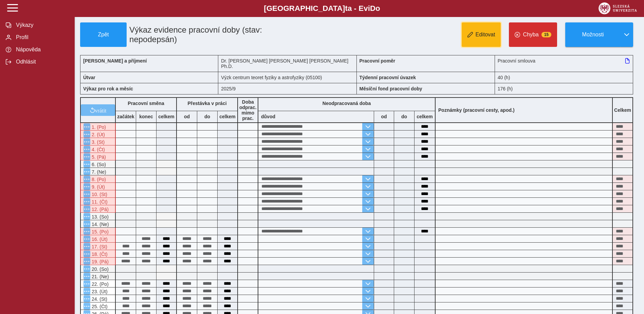 The height and width of the screenshot is (314, 644). Describe the element at coordinates (564, 63) in the screenshot. I see `div: Pracovní smlouva` at that location.